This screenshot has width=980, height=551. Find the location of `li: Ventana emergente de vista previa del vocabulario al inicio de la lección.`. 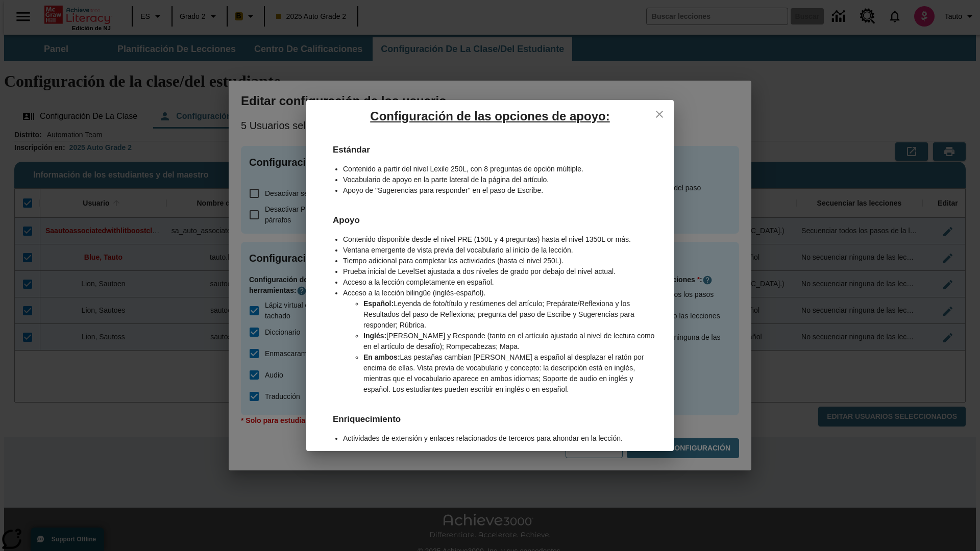

li: Ventana emergente de vista previa del vocabulario al inicio de la lección. is located at coordinates (500, 250).